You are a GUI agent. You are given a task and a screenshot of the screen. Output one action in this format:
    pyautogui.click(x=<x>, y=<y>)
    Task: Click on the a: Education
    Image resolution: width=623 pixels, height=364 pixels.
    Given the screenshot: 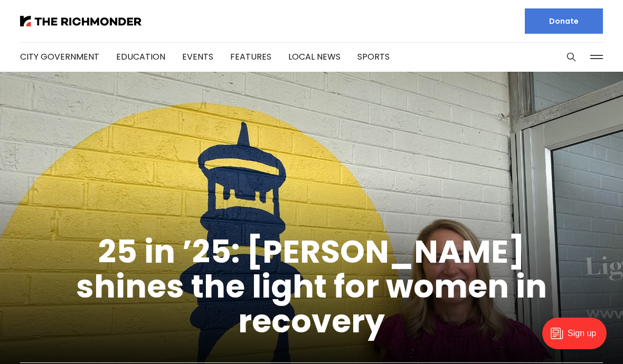 What is the action you would take?
    pyautogui.click(x=140, y=56)
    